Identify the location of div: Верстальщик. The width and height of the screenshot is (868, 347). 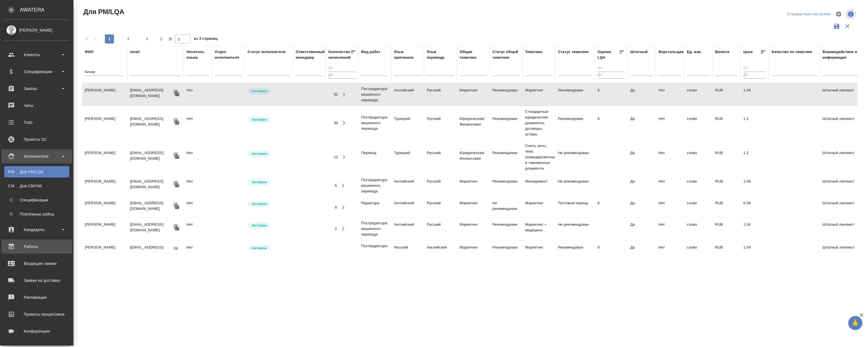
(671, 52).